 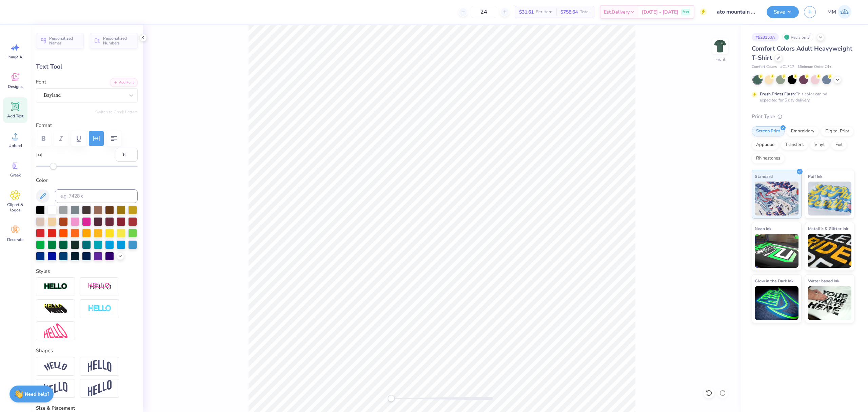 What do you see at coordinates (819, 145) in the screenshot?
I see `div: Vinyl` at bounding box center [819, 145].